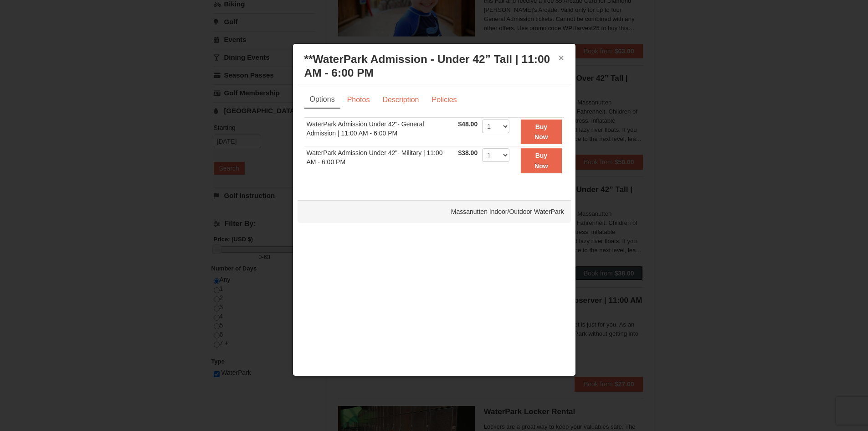  Describe the element at coordinates (434, 212) in the screenshot. I see `div: Massanutten Indoor/Outdoor WaterPark` at that location.